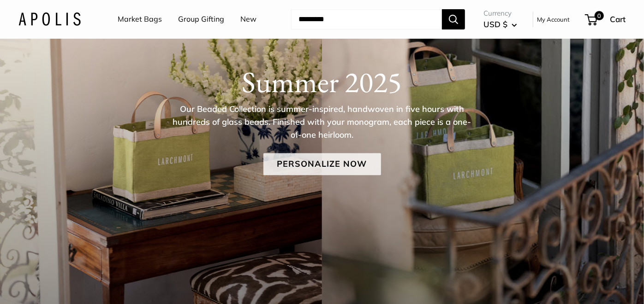  What do you see at coordinates (248, 20) in the screenshot?
I see `a: New` at bounding box center [248, 20].